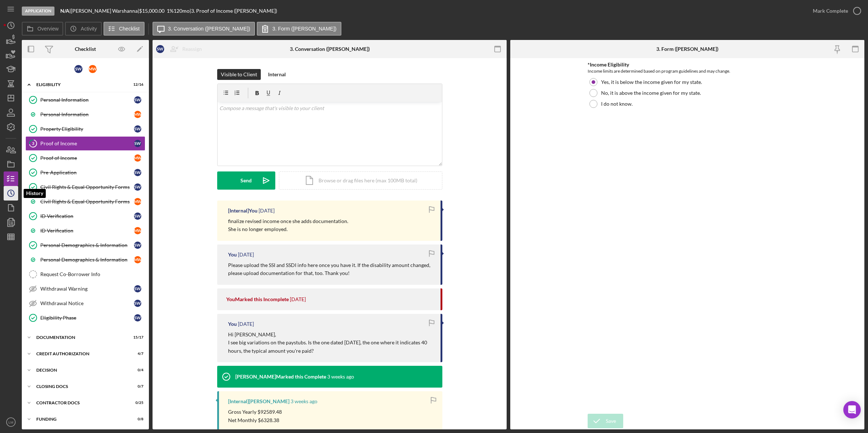  Describe the element at coordinates (33, 143) in the screenshot. I see `tspan: 3` at that location.